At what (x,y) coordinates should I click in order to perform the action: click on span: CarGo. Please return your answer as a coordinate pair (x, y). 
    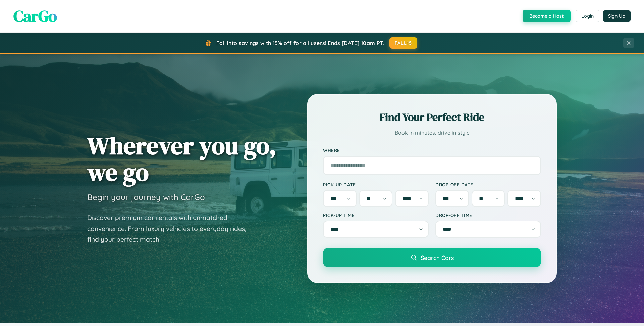
    Looking at the image, I should click on (35, 16).